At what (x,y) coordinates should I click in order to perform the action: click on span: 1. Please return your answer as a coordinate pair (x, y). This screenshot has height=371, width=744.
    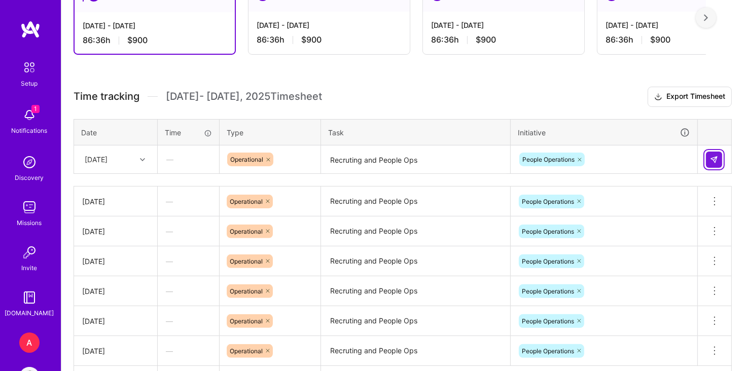
    Looking at the image, I should click on (36, 109).